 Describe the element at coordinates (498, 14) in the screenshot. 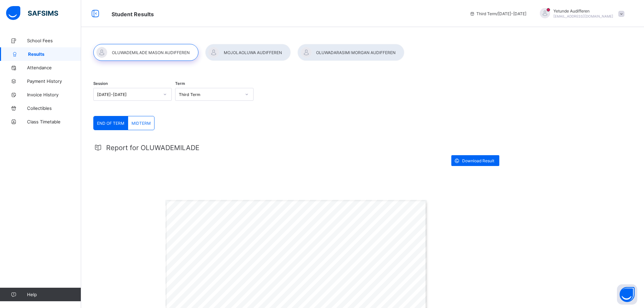

I see `span: session/term information` at that location.